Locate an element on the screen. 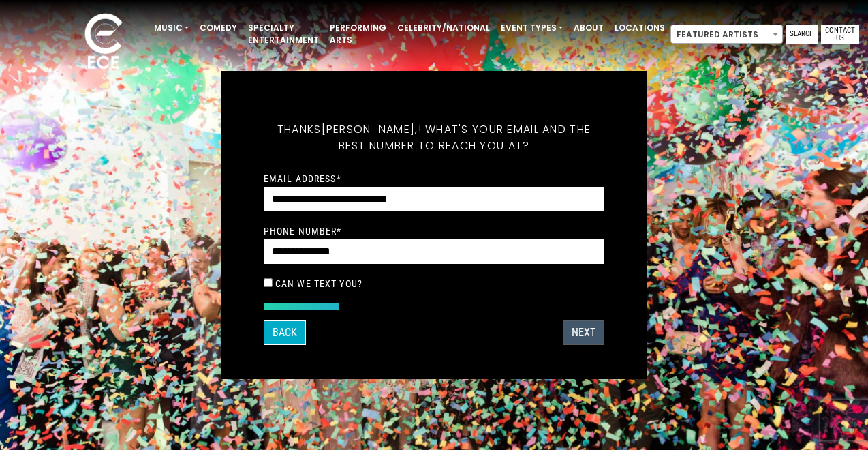 The height and width of the screenshot is (450, 868). a: Event Types is located at coordinates (531, 28).